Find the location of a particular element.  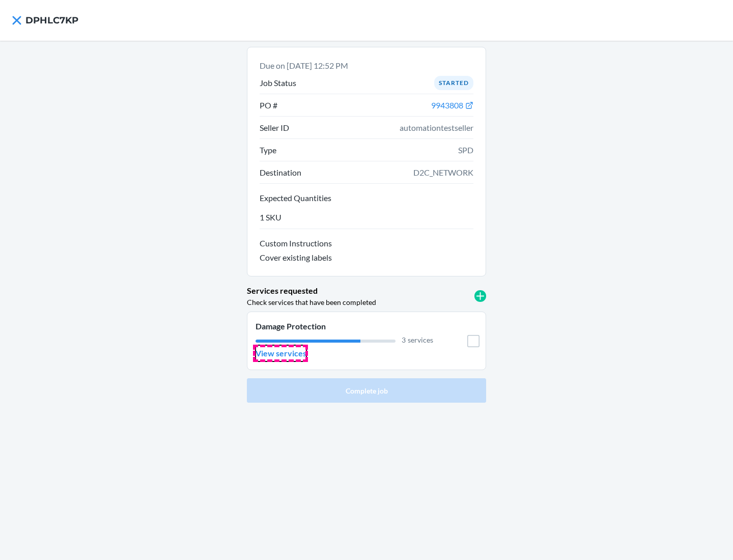

span: SPD is located at coordinates (466, 150).